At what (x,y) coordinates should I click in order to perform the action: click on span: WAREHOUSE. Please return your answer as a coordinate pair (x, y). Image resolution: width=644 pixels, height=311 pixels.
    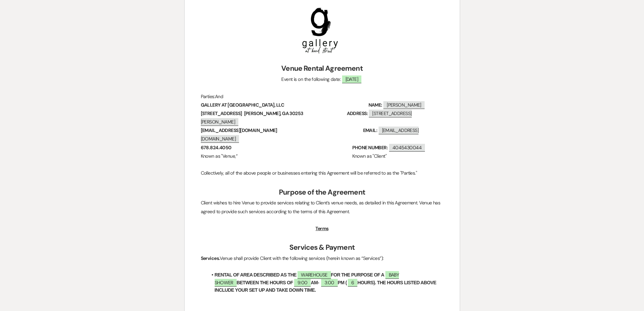
    Looking at the image, I should click on (314, 274).